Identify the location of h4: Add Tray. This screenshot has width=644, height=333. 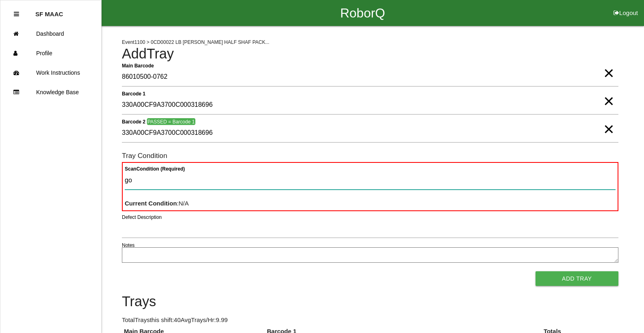
(370, 54).